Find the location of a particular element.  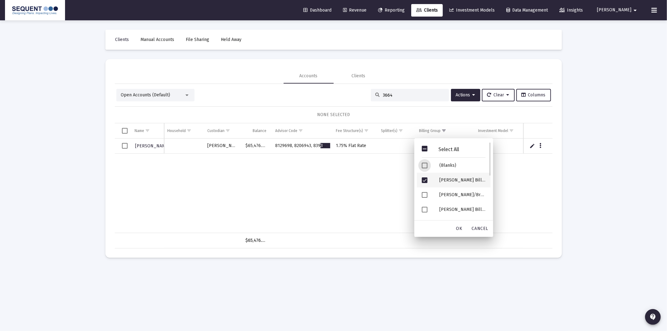

div: Select row is located at coordinates (125, 146).